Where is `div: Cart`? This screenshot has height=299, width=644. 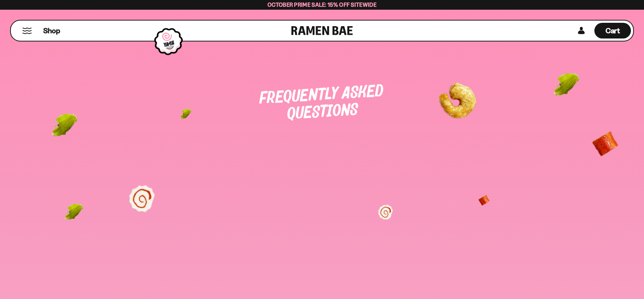
div: Cart is located at coordinates (613, 31).